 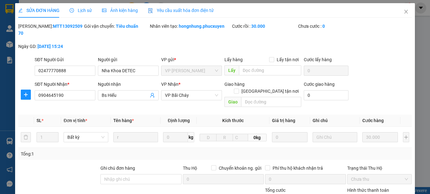 What do you see at coordinates (128, 84) in the screenshot?
I see `div: Người nhận` at bounding box center [128, 84].